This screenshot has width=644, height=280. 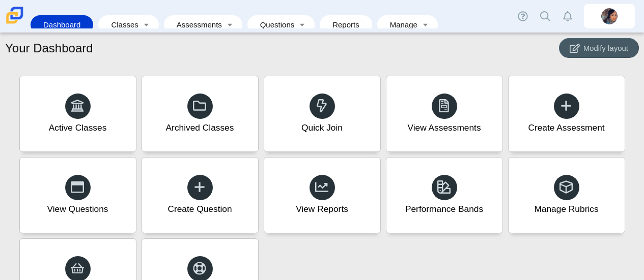 What do you see at coordinates (400, 24) in the screenshot?
I see `a: Manage` at bounding box center [400, 24].